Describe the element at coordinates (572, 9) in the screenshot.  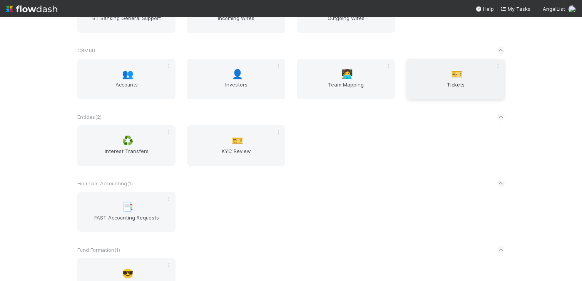
I see `img: avatar_a8b9208c-77c1-4b07-b461-d8bc701f972e.png` at that location.